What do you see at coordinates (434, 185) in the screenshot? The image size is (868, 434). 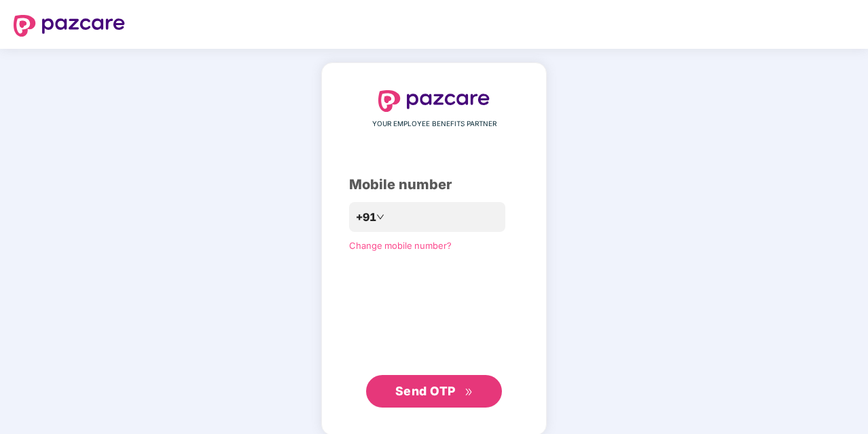 I see `div: Mobile number` at bounding box center [434, 185].